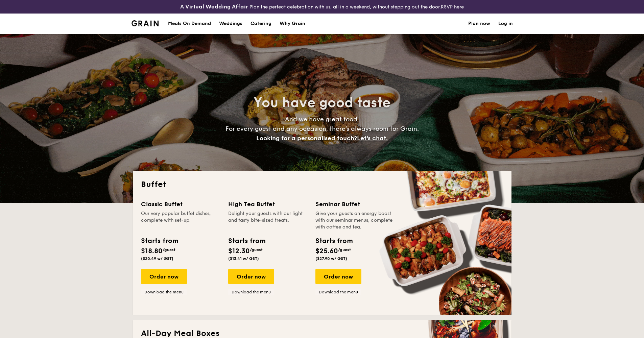 Image resolution: width=644 pixels, height=338 pixels. Describe the element at coordinates (189, 24) in the screenshot. I see `a: Meals On Demand` at that location.